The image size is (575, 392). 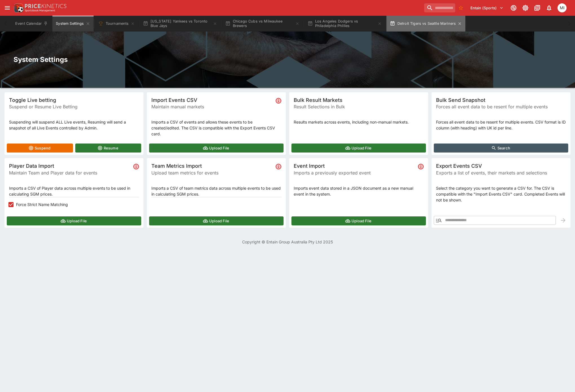 I want to click on p: Suspending will suspend ALL Live events, Resuming will send a snapshot of all Live Events control..., so click(x=74, y=125).